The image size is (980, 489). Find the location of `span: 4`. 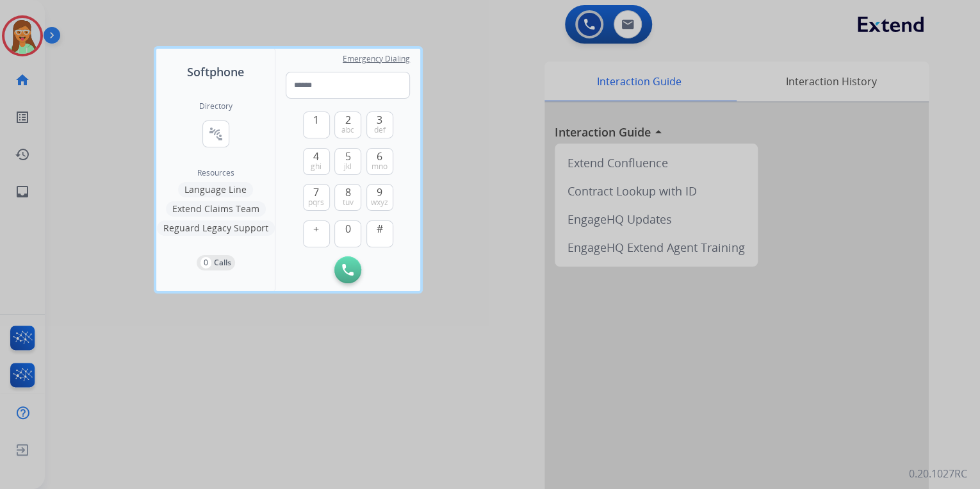

span: 4 is located at coordinates (315, 157).